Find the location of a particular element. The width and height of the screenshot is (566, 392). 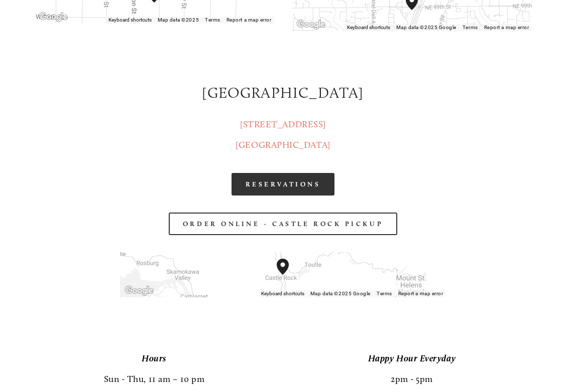

div: Home is located at coordinates (107, 8).